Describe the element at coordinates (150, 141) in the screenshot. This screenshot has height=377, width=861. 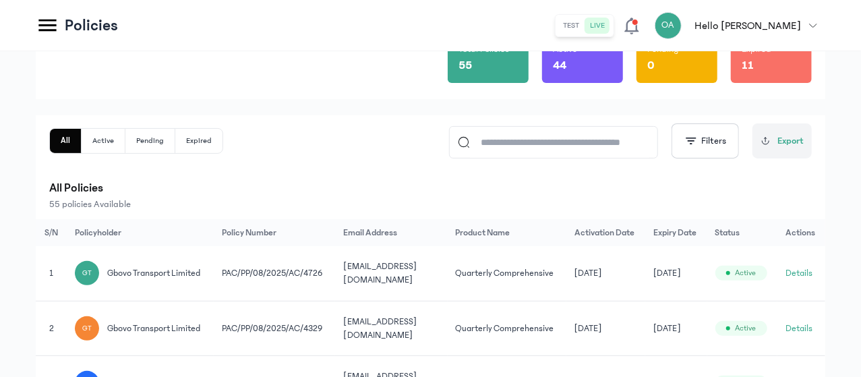
I see `button: Pending` at that location.